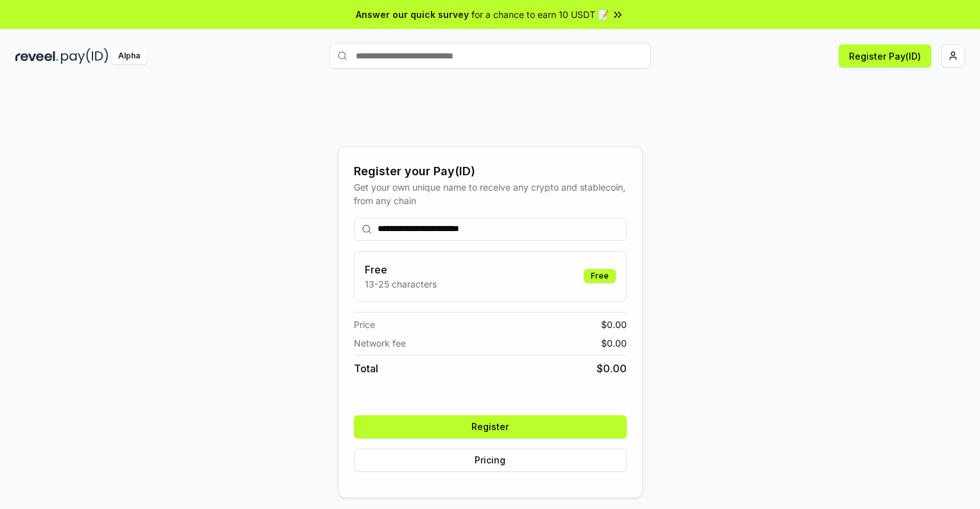  I want to click on div: Free, so click(600, 276).